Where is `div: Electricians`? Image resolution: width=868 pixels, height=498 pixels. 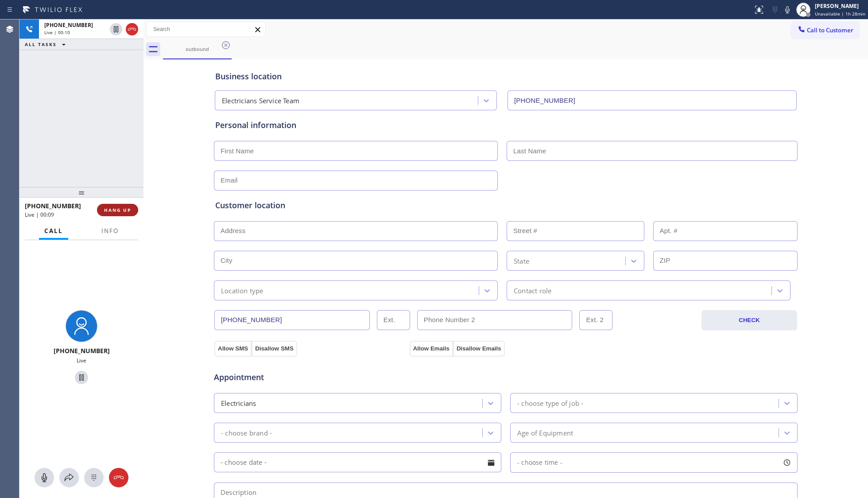 div: Electricians is located at coordinates (238, 402).